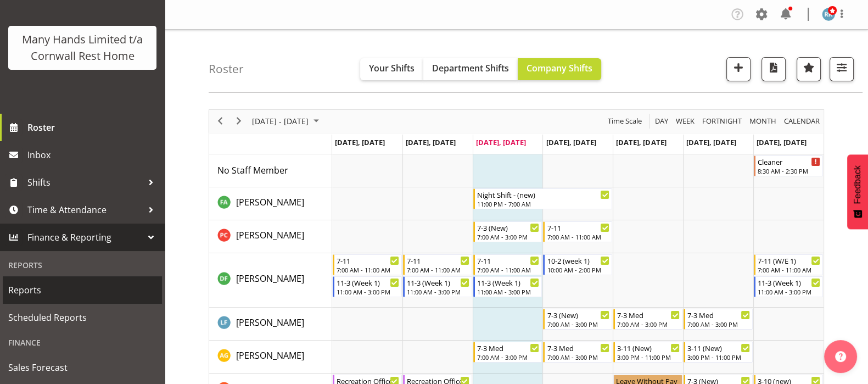 This screenshot has height=384, width=868. What do you see at coordinates (763, 121) in the screenshot?
I see `button: Timeline Month` at bounding box center [763, 121].